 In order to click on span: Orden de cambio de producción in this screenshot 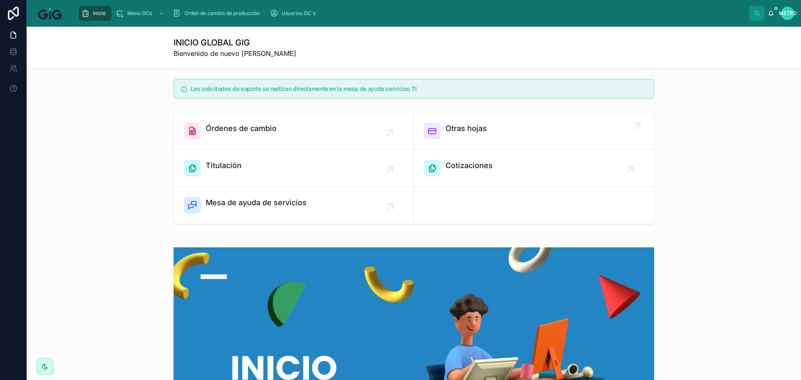, I will do `click(222, 13)`.